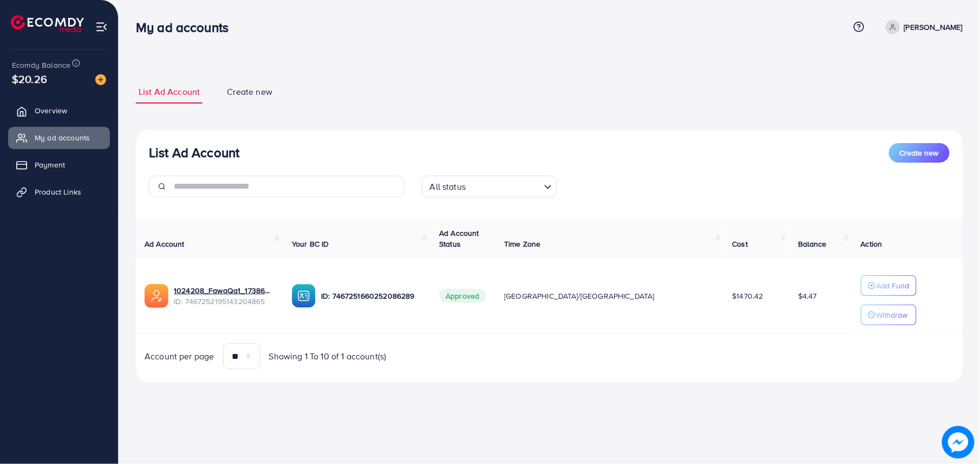 The height and width of the screenshot is (464, 980). Describe the element at coordinates (186, 27) in the screenshot. I see `h3: My ad accounts` at that location.